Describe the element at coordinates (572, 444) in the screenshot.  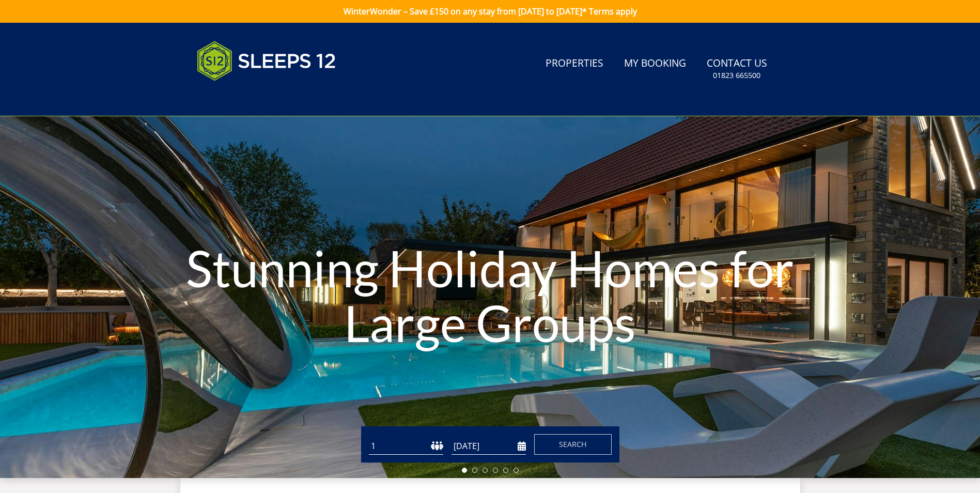
I see `span: Search` at that location.